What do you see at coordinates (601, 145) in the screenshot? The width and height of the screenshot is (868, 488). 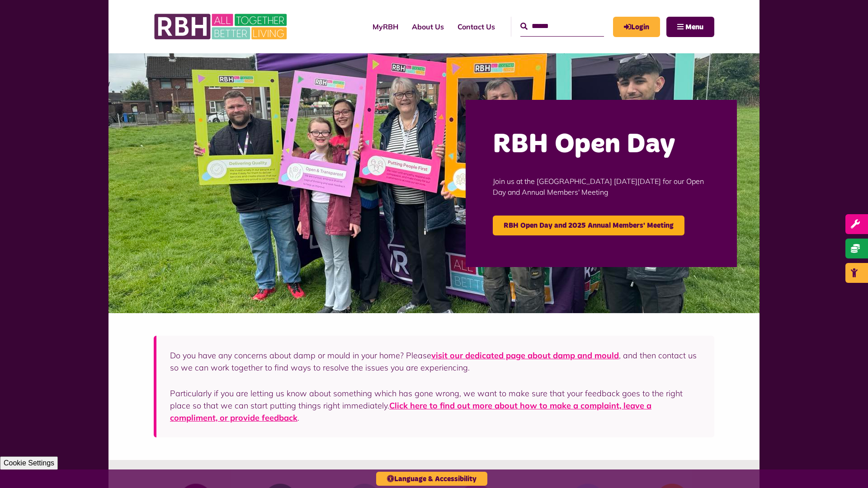 I see `h2: RBH Open Day` at bounding box center [601, 145].